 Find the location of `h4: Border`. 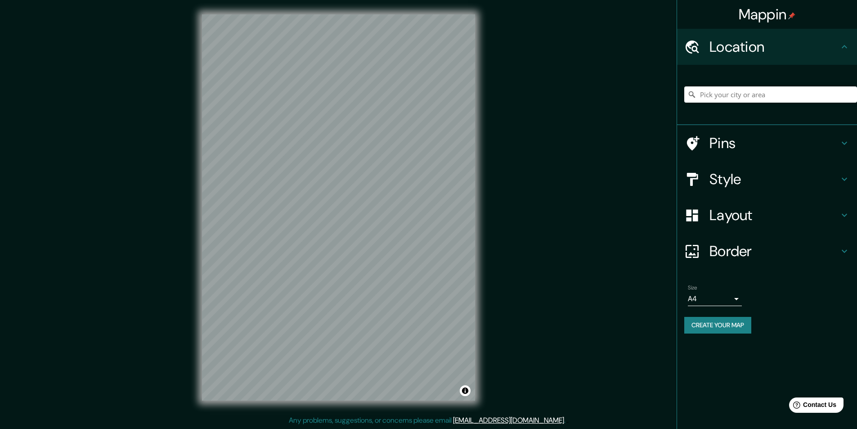

h4: Border is located at coordinates (774, 251).